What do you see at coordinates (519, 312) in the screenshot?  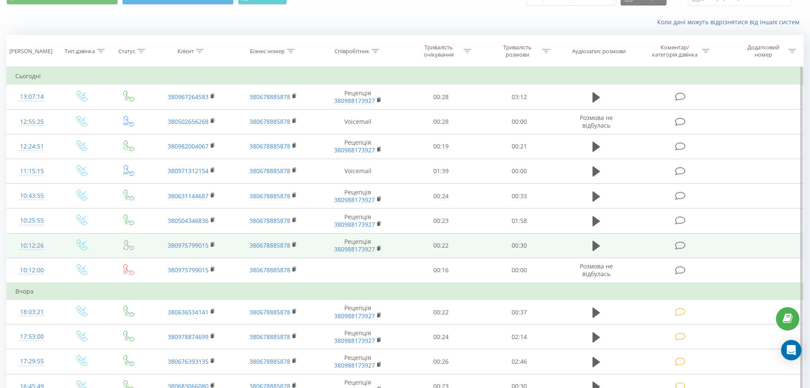 I see `td: 00:37` at bounding box center [519, 312].